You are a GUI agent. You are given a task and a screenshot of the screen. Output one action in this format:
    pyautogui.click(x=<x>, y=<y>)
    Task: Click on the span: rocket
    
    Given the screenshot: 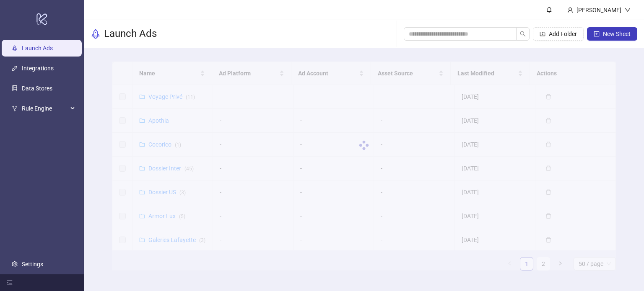 What is the action you would take?
    pyautogui.click(x=96, y=34)
    